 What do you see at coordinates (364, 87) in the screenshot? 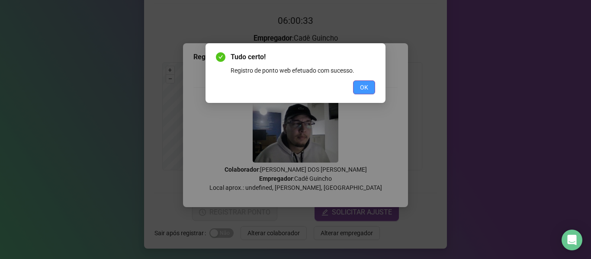
I see `span: OK` at bounding box center [364, 87].